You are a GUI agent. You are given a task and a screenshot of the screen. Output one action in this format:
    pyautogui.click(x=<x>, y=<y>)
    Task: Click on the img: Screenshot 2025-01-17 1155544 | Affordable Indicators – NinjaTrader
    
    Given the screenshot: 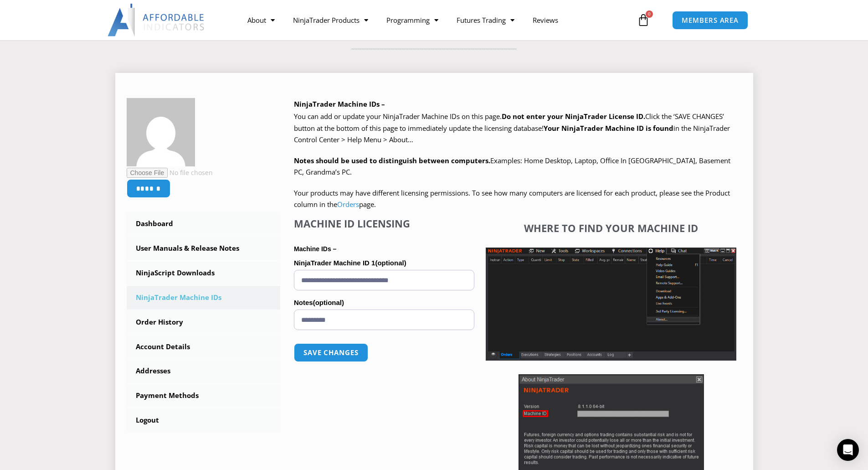 What is the action you would take?
    pyautogui.click(x=611, y=304)
    